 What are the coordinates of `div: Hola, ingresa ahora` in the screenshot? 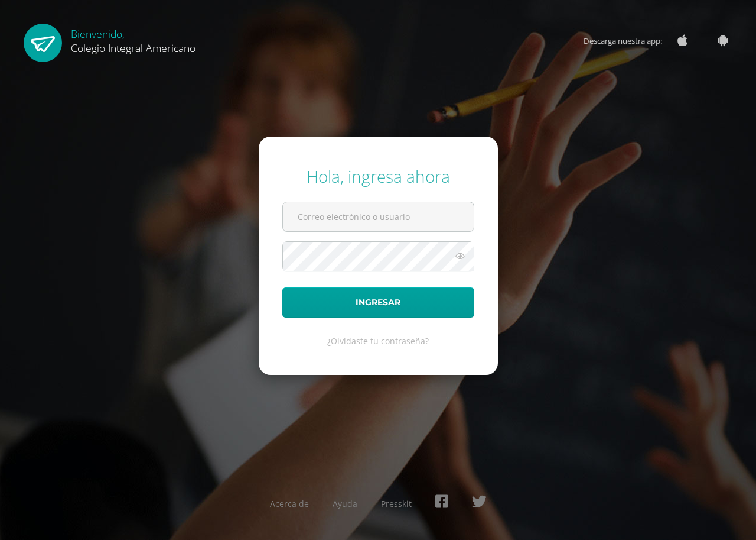 It's located at (378, 176).